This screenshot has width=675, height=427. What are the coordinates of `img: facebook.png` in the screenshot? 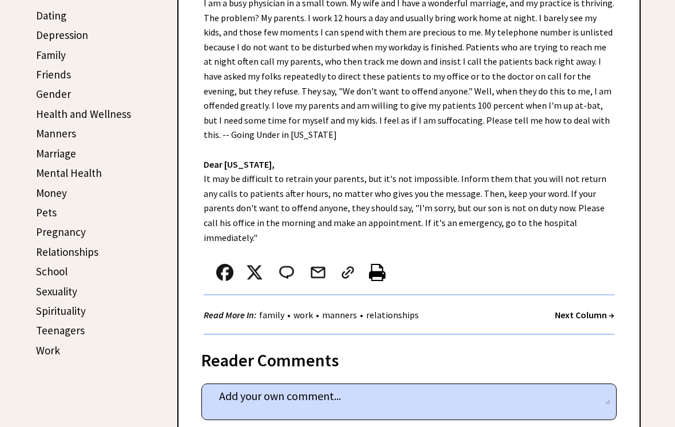 It's located at (225, 273).